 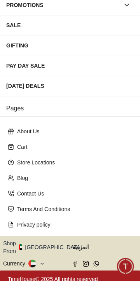 What do you see at coordinates (21, 247) in the screenshot?
I see `img: United Arab Emirates` at bounding box center [21, 247].